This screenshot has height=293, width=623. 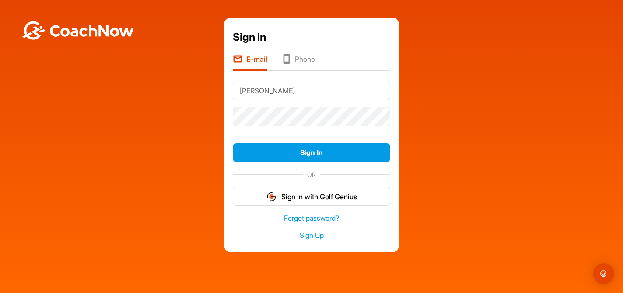 I want to click on a: Sign Up, so click(x=312, y=235).